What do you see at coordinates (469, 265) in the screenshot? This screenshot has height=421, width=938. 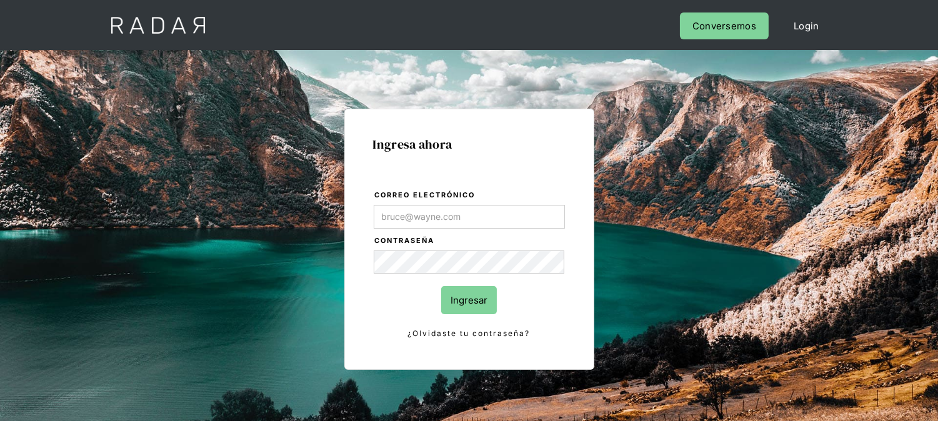 I see `form: Login Form` at bounding box center [469, 265].